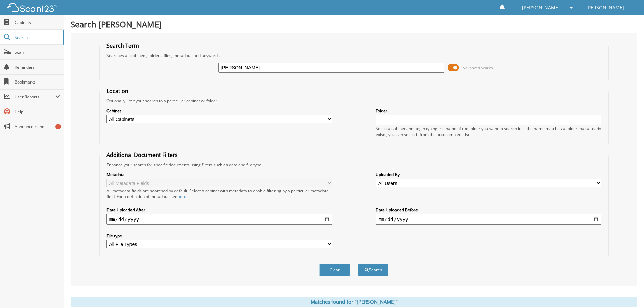  Describe the element at coordinates (142, 155) in the screenshot. I see `legend: Additional Document Filters` at that location.